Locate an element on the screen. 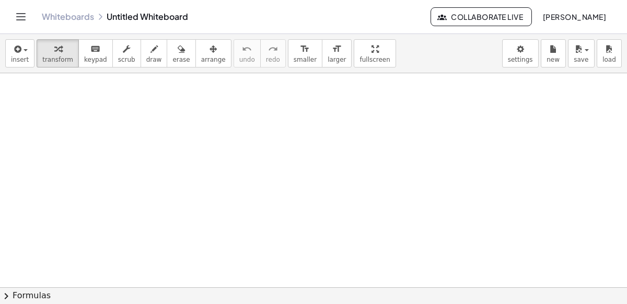 The height and width of the screenshot is (304, 627). span: insert is located at coordinates (20, 60).